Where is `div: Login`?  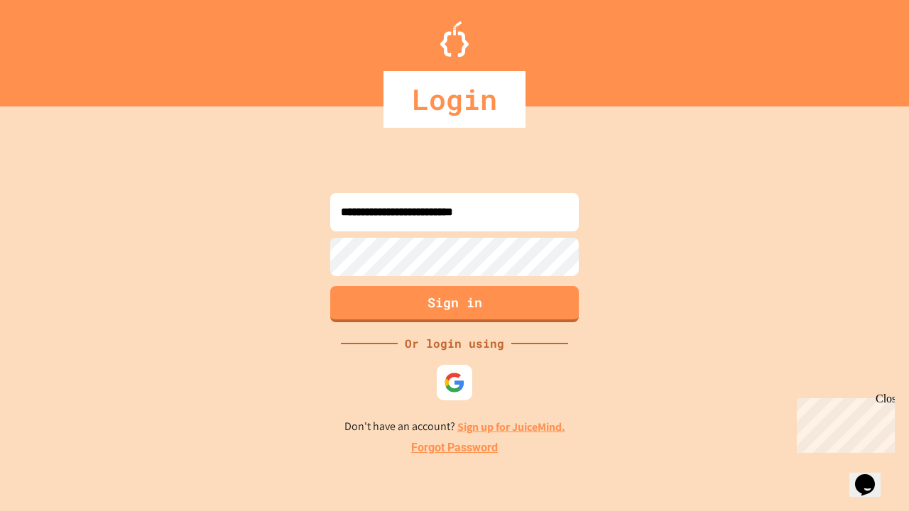 div: Login is located at coordinates (454, 99).